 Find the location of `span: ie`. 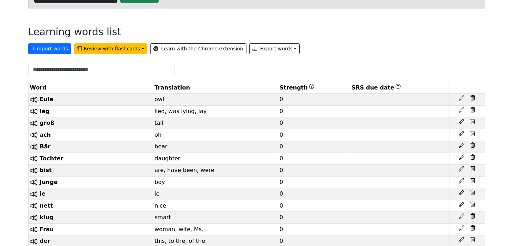

span: ie is located at coordinates (43, 193).